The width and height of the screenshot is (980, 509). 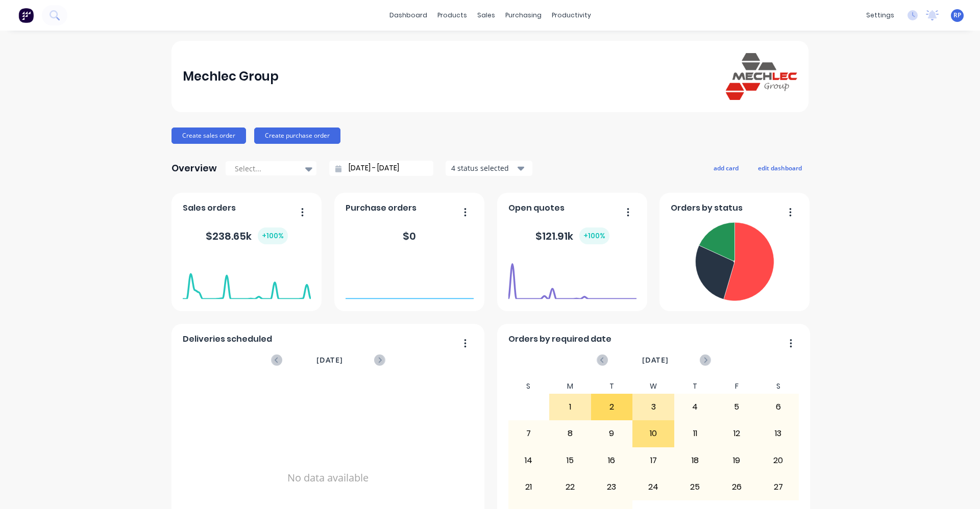 I want to click on div: purchasing, so click(x=523, y=15).